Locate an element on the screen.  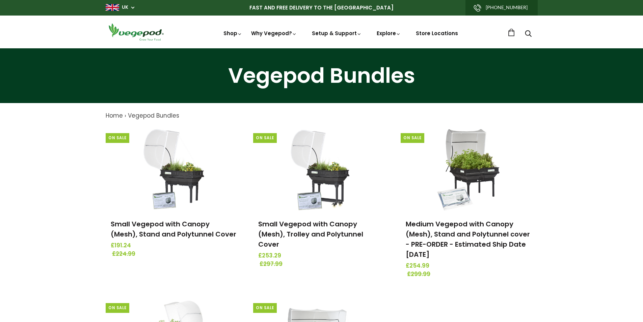
a: UK is located at coordinates (125, 7).